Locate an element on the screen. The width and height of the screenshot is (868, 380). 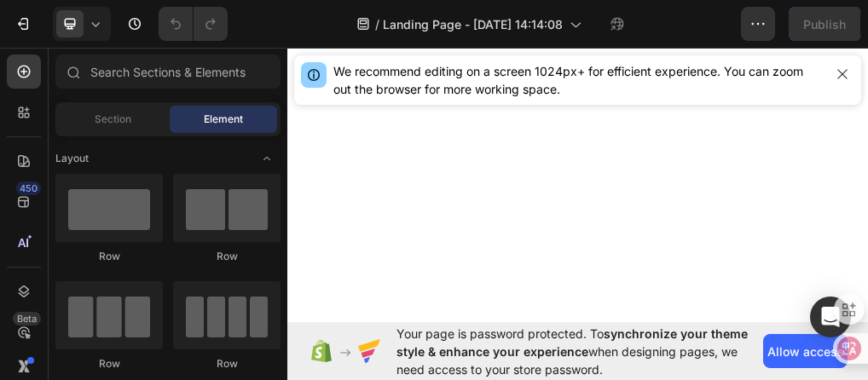
span: Your page is password protected. To when designing pages, we need access to your store password. is located at coordinates (580, 351).